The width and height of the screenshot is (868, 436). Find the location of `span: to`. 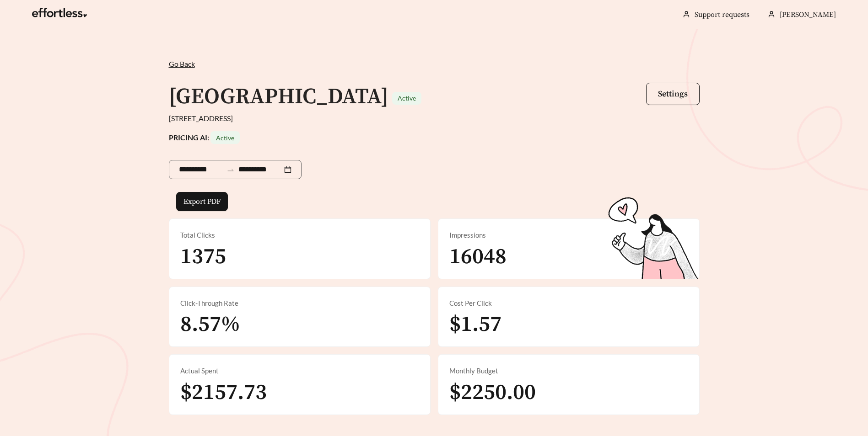

span: to is located at coordinates (231, 170).